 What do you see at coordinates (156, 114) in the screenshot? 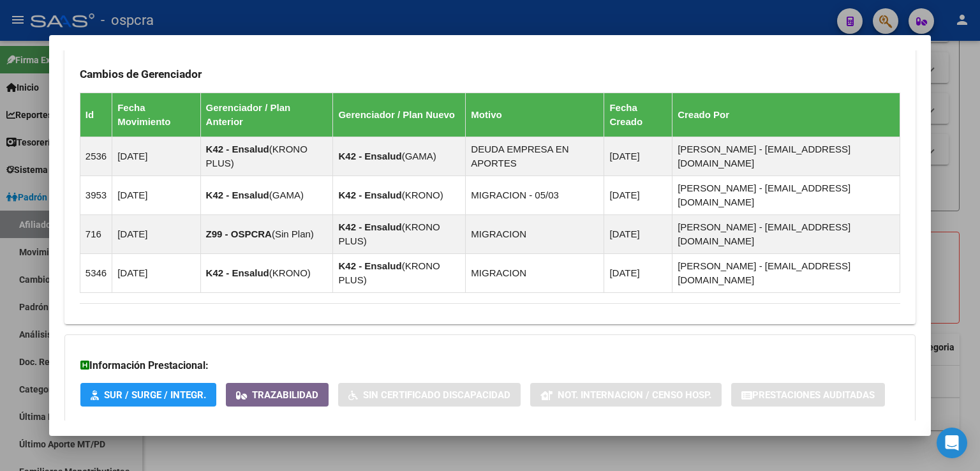
I see `th: Fecha Movimiento` at bounding box center [156, 114].